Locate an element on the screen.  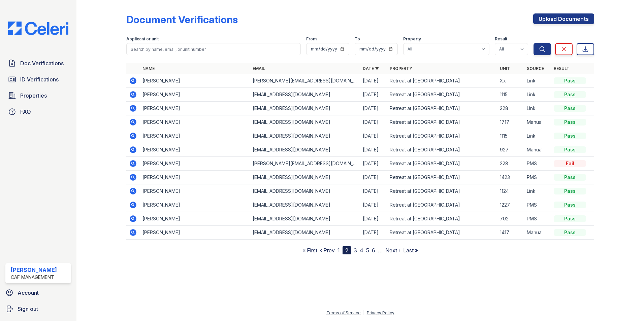
a: Name is located at coordinates (148, 69).